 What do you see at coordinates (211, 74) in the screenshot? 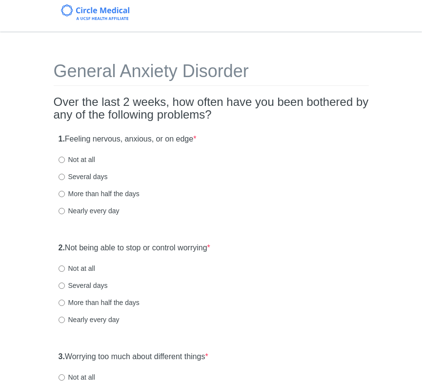
I see `h1: General Anxiety Disorder` at bounding box center [211, 74].